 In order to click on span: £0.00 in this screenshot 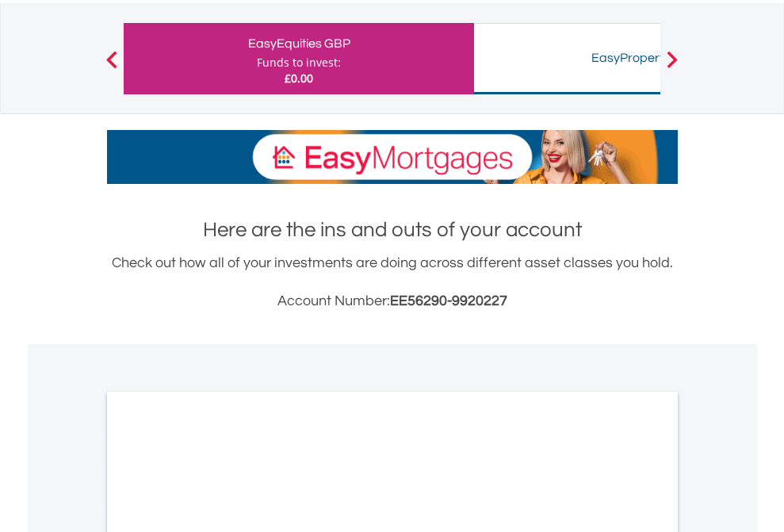, I will do `click(299, 77)`.